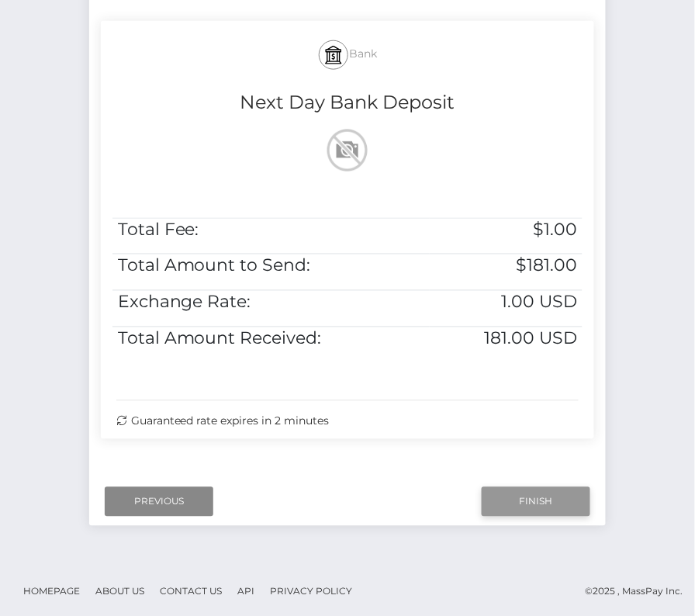  I want to click on a: Homepage, so click(51, 591).